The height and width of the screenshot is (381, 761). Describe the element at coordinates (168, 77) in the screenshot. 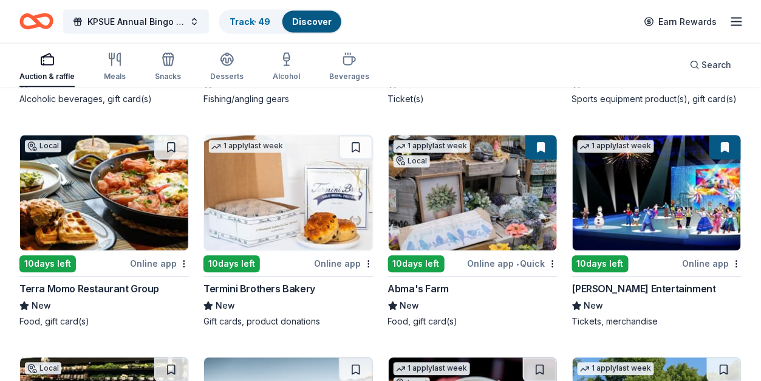

I see `div: Snacks` at that location.